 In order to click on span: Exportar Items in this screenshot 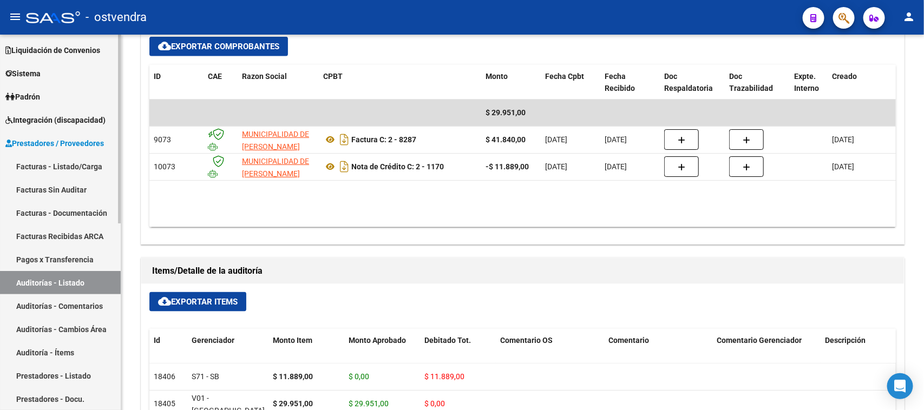, I will do `click(198, 302)`.